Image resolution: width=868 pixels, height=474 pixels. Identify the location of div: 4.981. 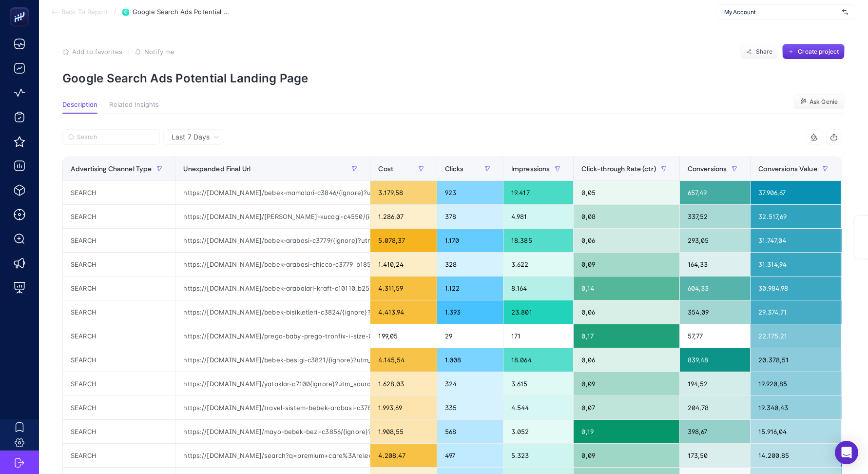
(538, 216).